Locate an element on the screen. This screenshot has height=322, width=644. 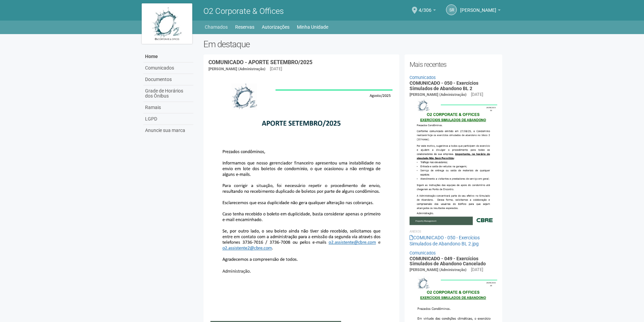
a: SR is located at coordinates (452, 10).